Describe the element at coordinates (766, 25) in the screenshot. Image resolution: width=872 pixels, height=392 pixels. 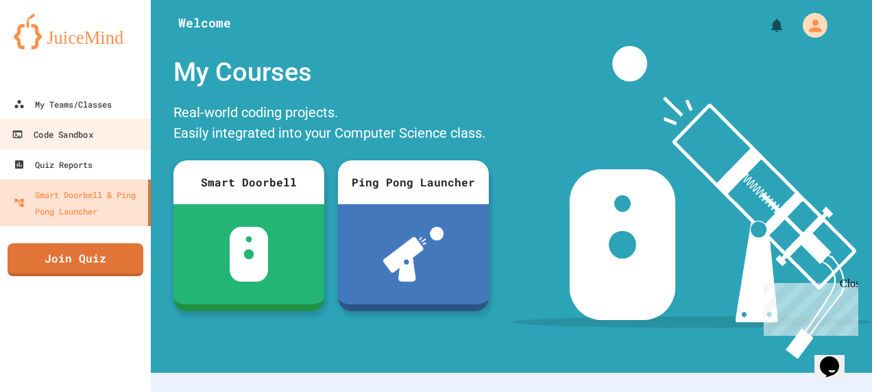
I see `div: My Notifications` at that location.